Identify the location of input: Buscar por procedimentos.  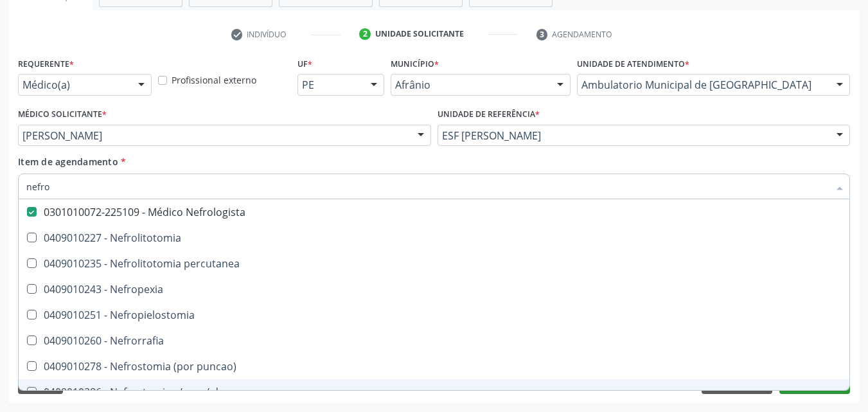
(428, 187).